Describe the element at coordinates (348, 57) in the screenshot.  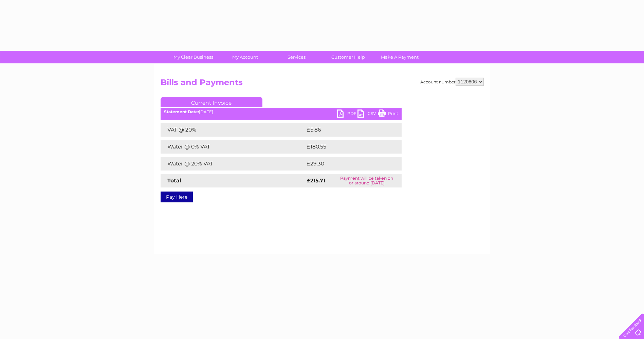
I see `a: Customer Help` at that location.